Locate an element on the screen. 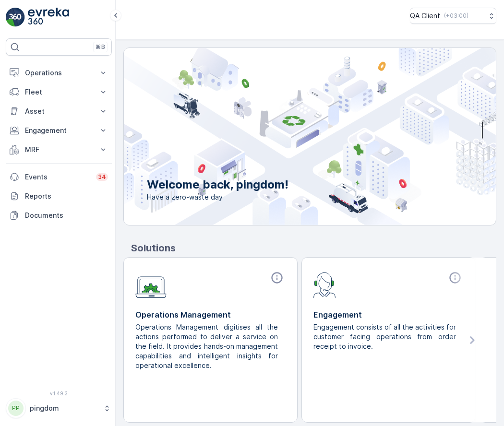 The width and height of the screenshot is (504, 426). p: Documents is located at coordinates (66, 215).